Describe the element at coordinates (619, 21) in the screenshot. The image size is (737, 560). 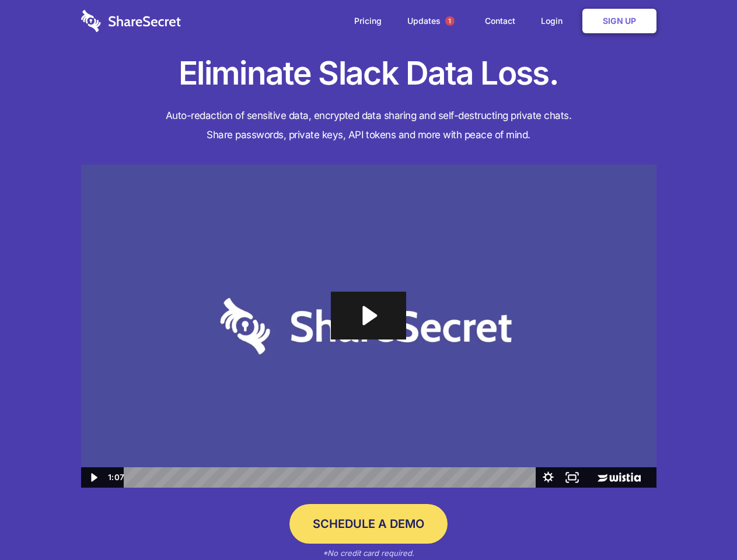
I see `a: Sign Up` at that location.